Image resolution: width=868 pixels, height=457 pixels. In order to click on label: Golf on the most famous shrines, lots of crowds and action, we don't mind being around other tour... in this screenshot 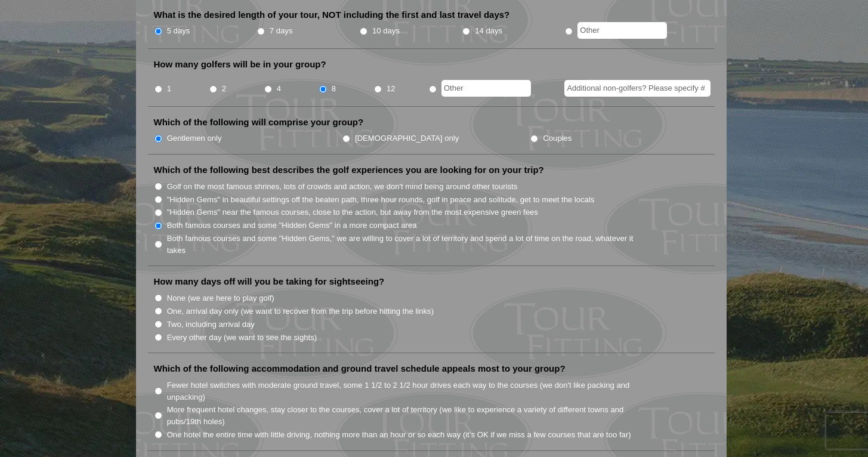, I will do `click(343, 187)`.